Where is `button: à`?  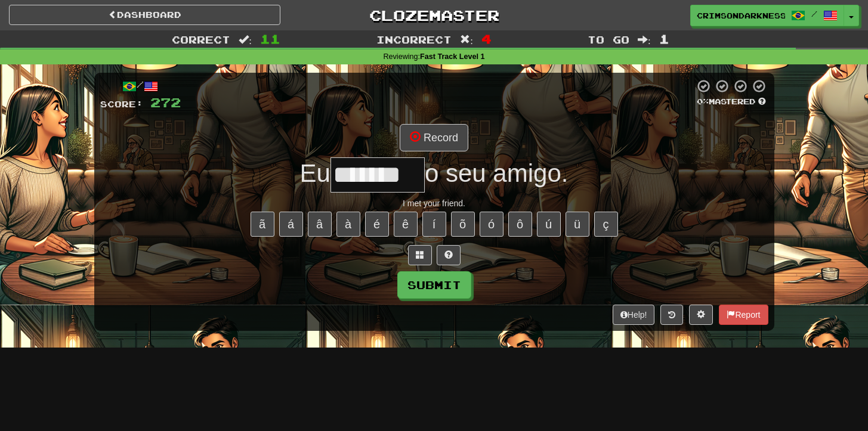
button: à is located at coordinates (348, 224).